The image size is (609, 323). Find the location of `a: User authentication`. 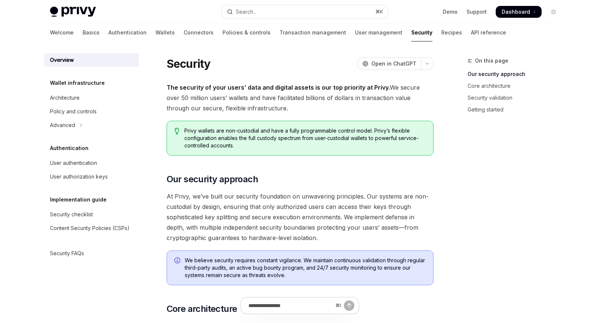

a: User authentication is located at coordinates (91, 163).